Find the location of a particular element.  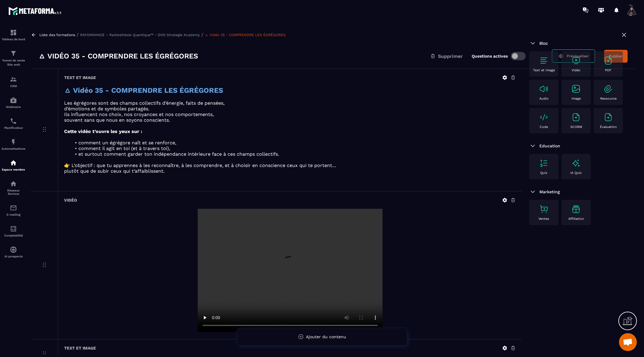

p: SCORM is located at coordinates (576, 127).